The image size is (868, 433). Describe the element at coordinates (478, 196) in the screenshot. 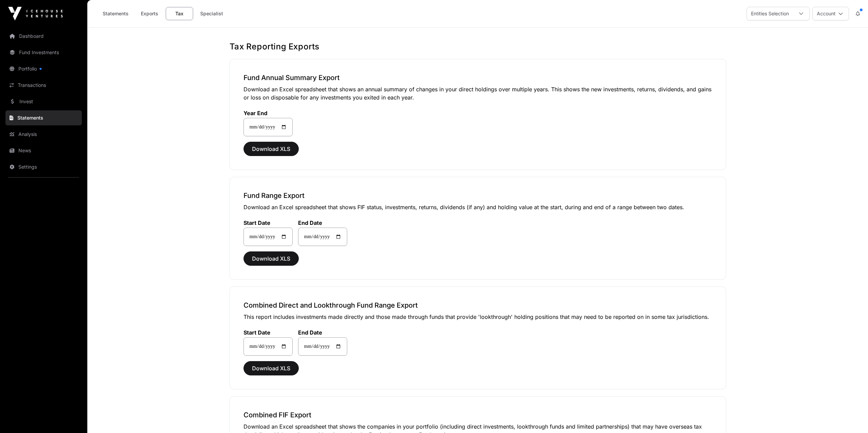

I see `h3: Fund Range Export` at that location.